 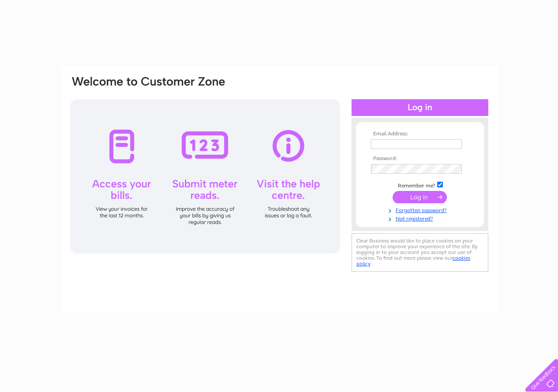 I want to click on a: Forgotten password?, so click(x=421, y=209).